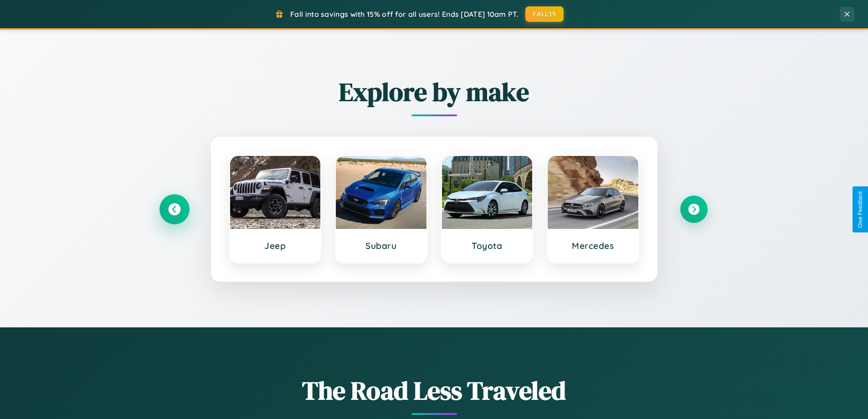  I want to click on h3: Toyota, so click(487, 246).